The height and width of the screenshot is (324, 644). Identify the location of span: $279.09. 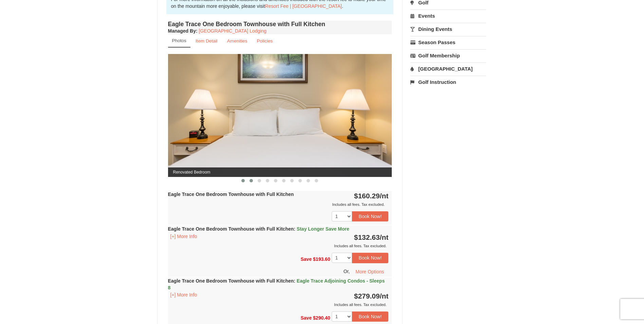
(367, 296).